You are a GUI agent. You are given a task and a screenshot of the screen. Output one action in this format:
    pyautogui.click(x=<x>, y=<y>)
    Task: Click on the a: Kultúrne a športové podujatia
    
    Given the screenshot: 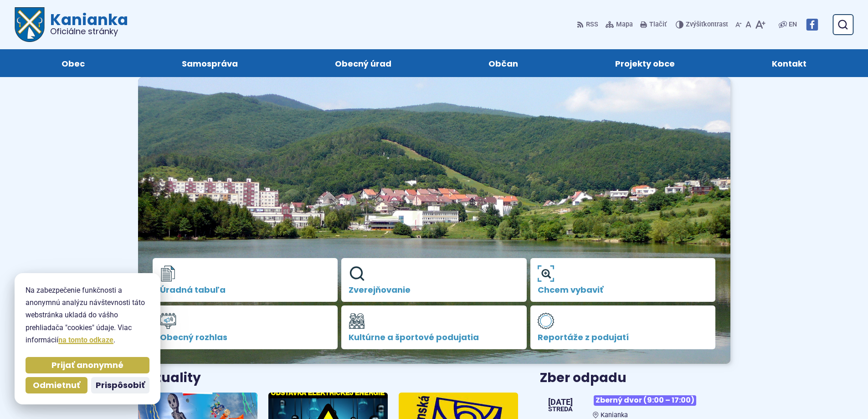 What is the action you would take?
    pyautogui.click(x=434, y=327)
    